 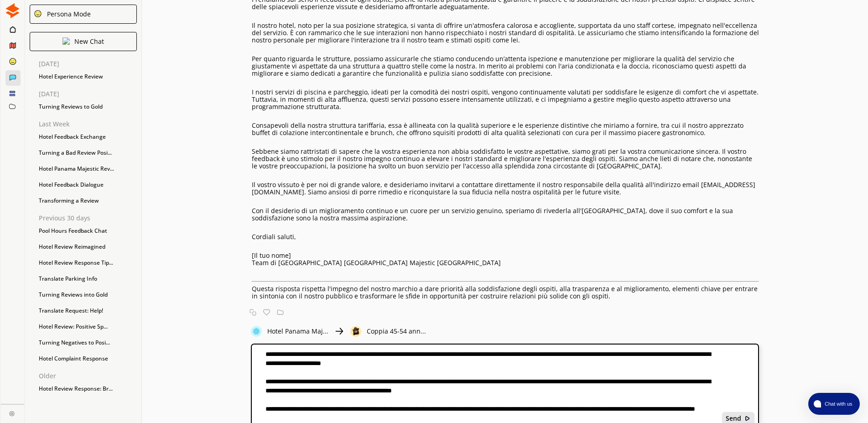 I want to click on img: Favorite, so click(x=266, y=312).